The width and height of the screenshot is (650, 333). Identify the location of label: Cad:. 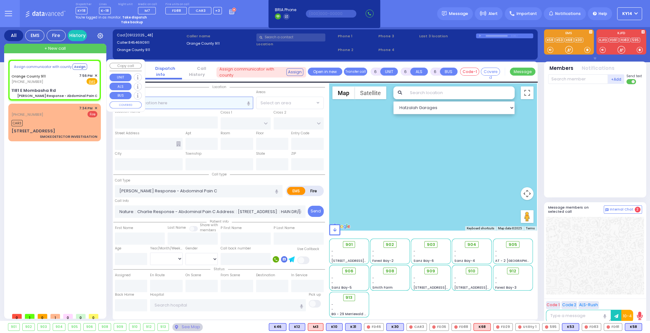
(151, 35).